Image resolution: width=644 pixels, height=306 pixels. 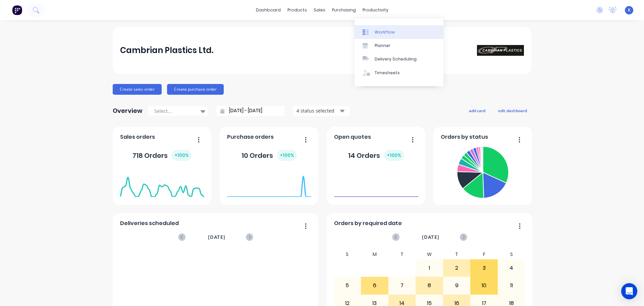 I want to click on a: Delivery Scheduling, so click(x=398, y=59).